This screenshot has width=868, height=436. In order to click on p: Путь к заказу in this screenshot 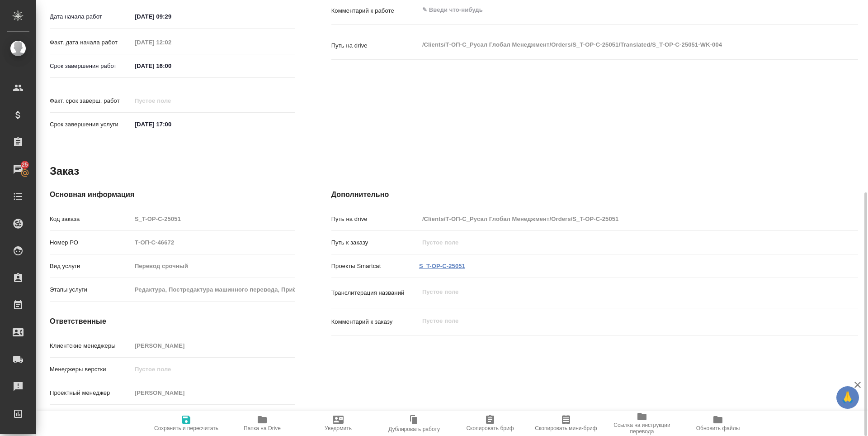, I will do `click(375, 242)`.